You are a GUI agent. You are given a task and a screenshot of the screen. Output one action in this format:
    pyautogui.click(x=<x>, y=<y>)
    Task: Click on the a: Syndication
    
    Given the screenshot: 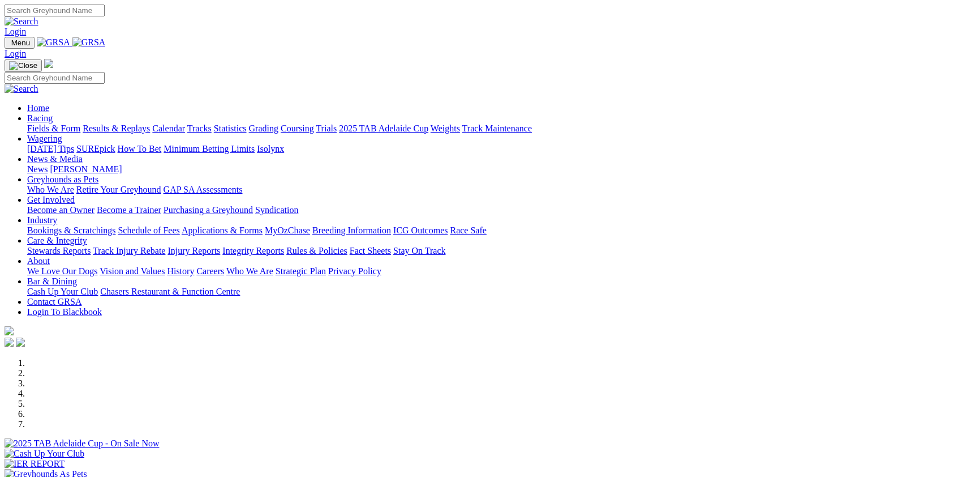 What is the action you would take?
    pyautogui.click(x=277, y=210)
    